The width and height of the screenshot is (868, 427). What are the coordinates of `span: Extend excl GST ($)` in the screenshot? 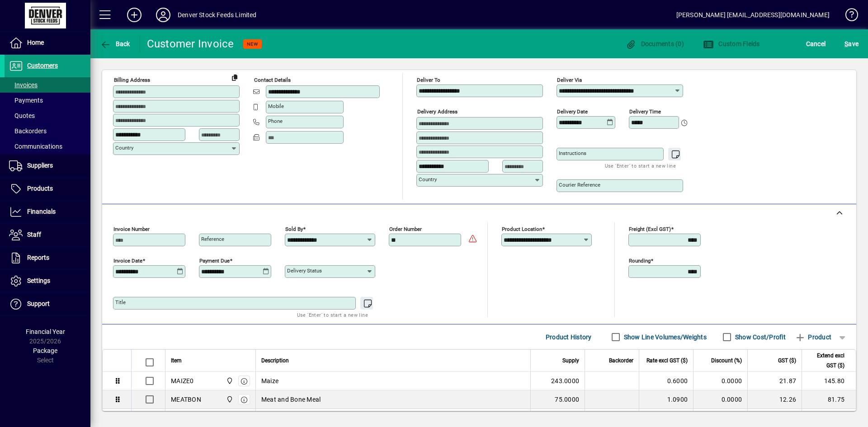 It's located at (826, 361).